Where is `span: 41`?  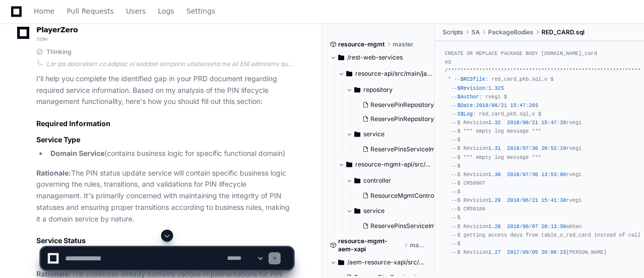
span: 41 is located at coordinates (554, 200).